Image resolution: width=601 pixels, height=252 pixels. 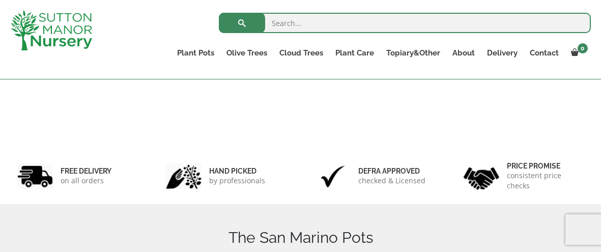 What do you see at coordinates (301, 53) in the screenshot?
I see `a: Cloud Trees` at bounding box center [301, 53].